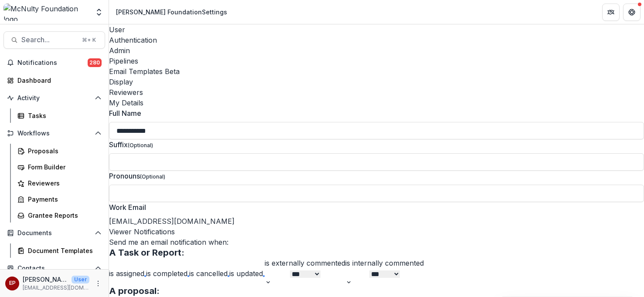 This screenshot has width=644, height=297. I want to click on div: Pipelines, so click(376, 61).